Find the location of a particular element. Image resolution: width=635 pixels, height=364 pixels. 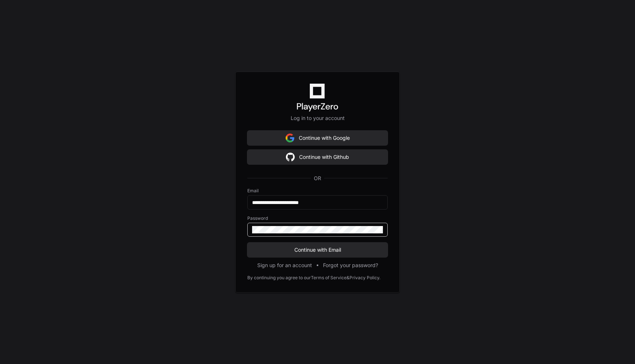

label: Email is located at coordinates (318, 191).